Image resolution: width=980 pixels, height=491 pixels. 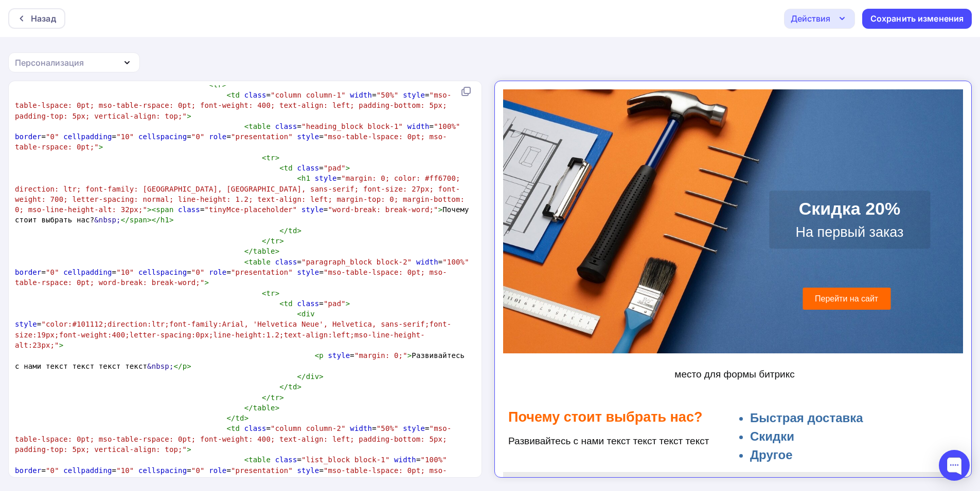 I want to click on span: = Развивайтесь с нами текст текст текст текст, so click(x=241, y=361).